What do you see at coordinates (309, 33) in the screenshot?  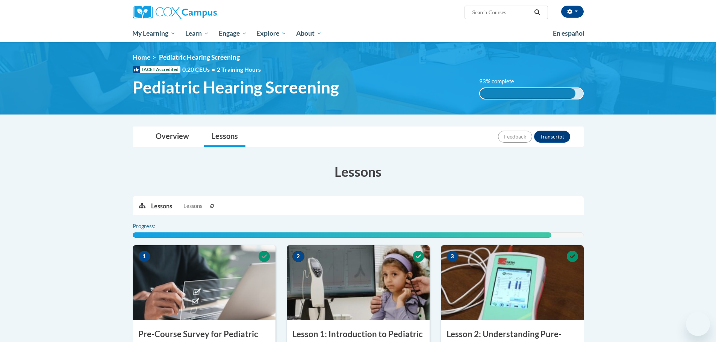 I see `span: About` at bounding box center [309, 33].